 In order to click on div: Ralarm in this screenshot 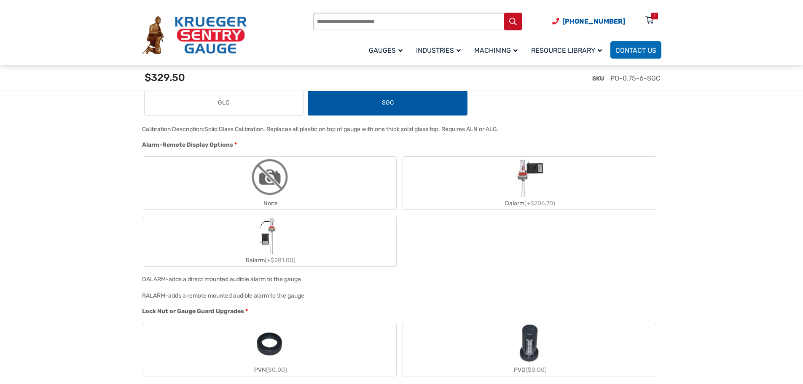, I will do `click(270, 260)`.